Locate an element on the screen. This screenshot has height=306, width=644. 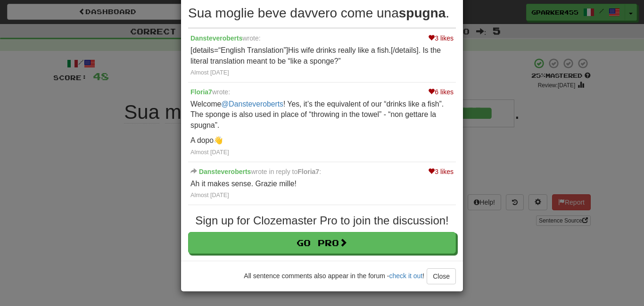
p: Welcome ! Yes, it’s the equivalent of our “drinks like a fish”. The sponge is also used in place ... is located at coordinates (322, 115).